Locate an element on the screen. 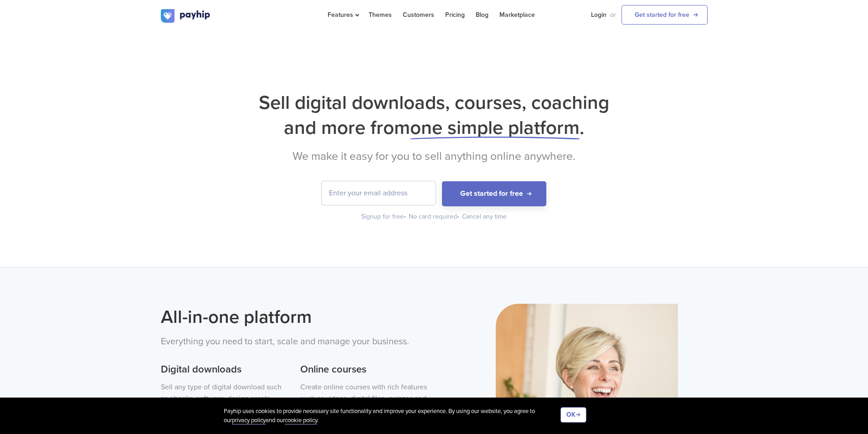 The height and width of the screenshot is (434, 868). div: Cancel any time is located at coordinates (484, 217).